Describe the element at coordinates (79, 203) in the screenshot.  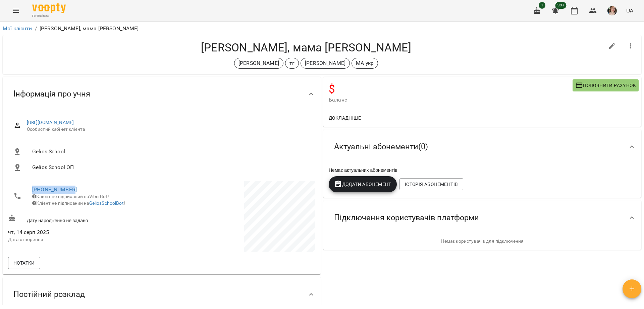
I see `span: Клієнт не підписаний на !` at that location.